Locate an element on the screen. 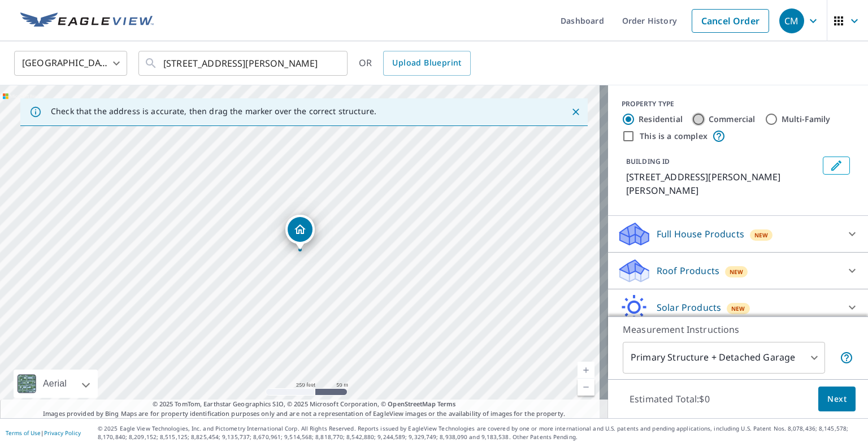  p: Full House Products is located at coordinates (700, 234).